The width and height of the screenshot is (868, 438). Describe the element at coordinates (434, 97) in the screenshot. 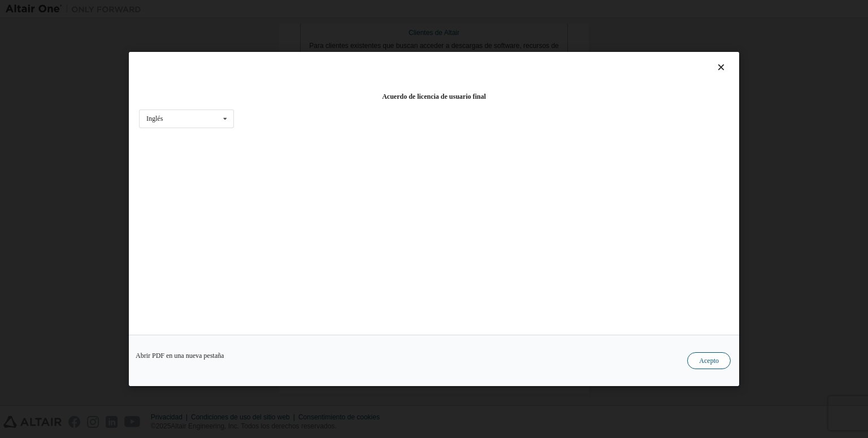

I see `font: Acuerdo de licencia de usuario final` at that location.